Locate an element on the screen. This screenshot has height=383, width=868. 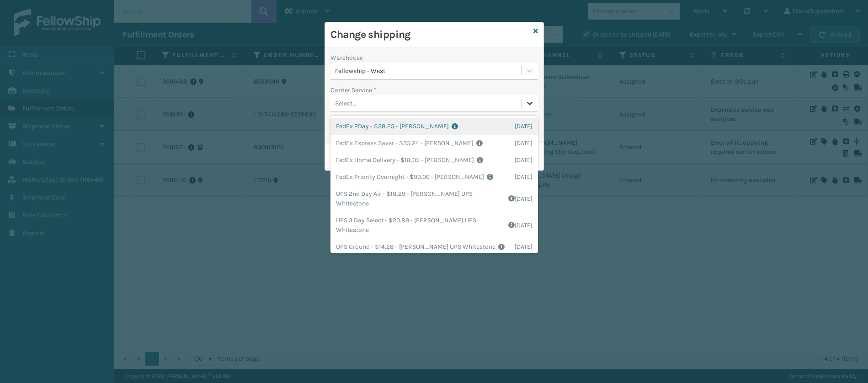
div: Select... is located at coordinates (346, 103).